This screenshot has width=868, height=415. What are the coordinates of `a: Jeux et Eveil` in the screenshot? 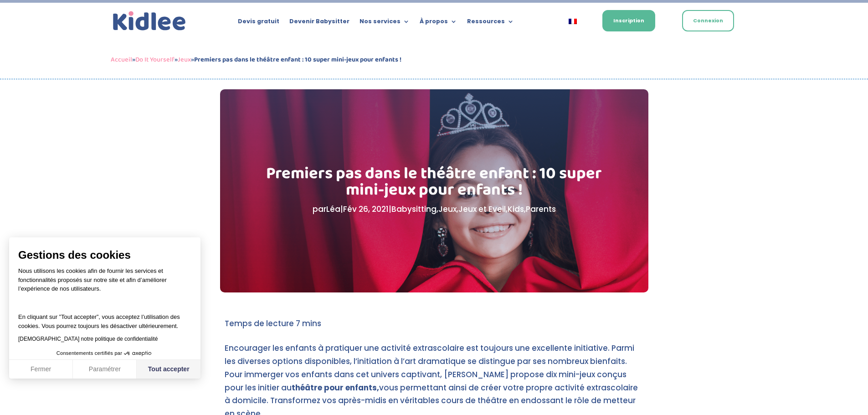 It's located at (482, 209).